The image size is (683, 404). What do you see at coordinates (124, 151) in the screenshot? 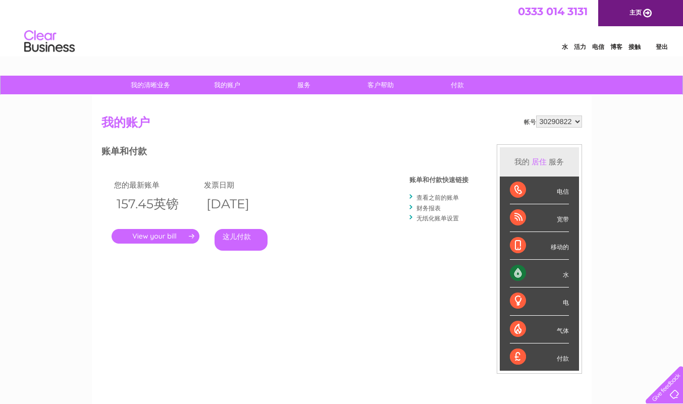
I see `font: 账单和付款` at bounding box center [124, 151].